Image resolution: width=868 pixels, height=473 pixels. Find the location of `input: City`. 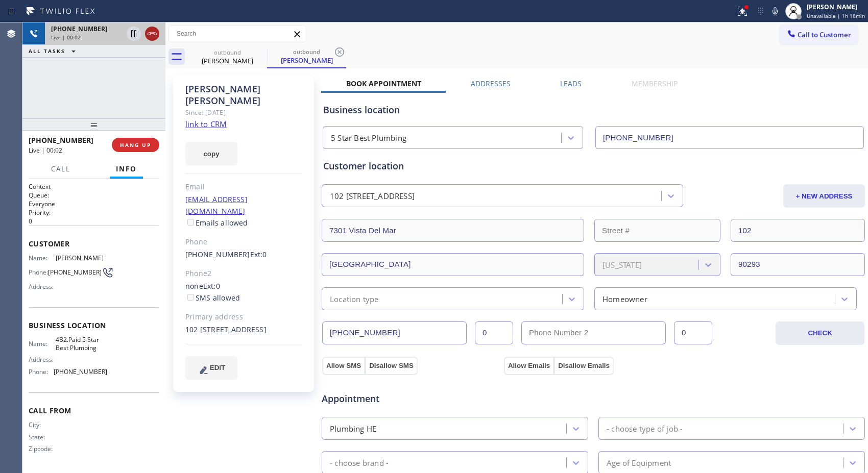

input: City is located at coordinates (453, 264).